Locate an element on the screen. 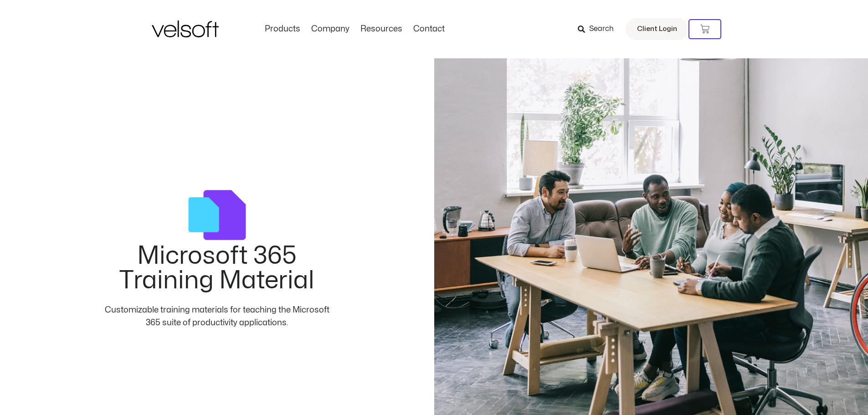 The image size is (868, 415). a: ContactMenu Toggle is located at coordinates (429, 29).